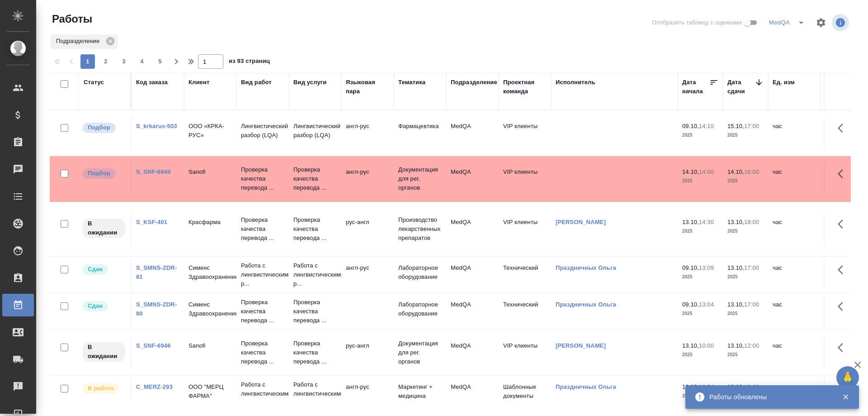  What do you see at coordinates (199, 82) in the screenshot?
I see `div: Клиент` at bounding box center [199, 82].